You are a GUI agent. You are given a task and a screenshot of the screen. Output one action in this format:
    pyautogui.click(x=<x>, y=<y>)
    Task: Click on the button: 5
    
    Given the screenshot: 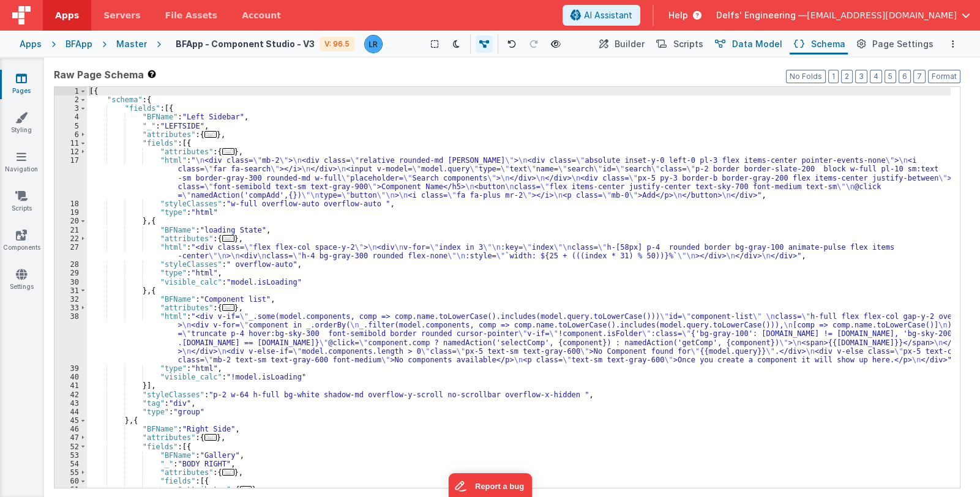 What is the action you would take?
    pyautogui.click(x=890, y=76)
    